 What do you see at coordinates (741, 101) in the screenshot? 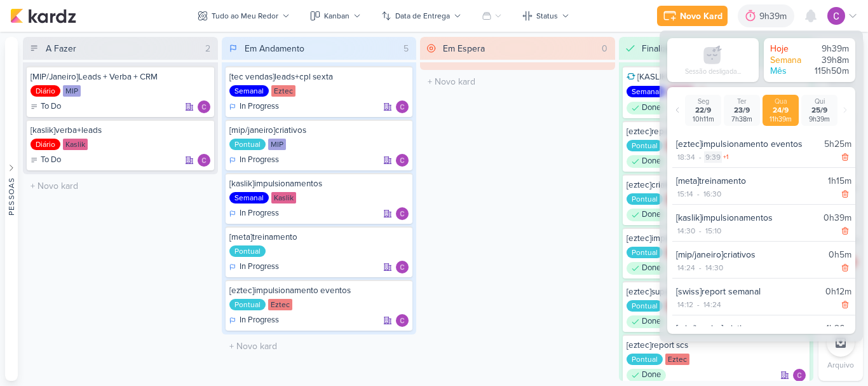
I see `div: Ter` at bounding box center [741, 101].